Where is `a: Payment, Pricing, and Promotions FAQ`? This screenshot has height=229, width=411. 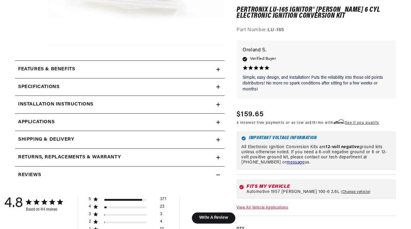
a: Payment, Pricing, and Promotions FAQ is located at coordinates (60, 155).